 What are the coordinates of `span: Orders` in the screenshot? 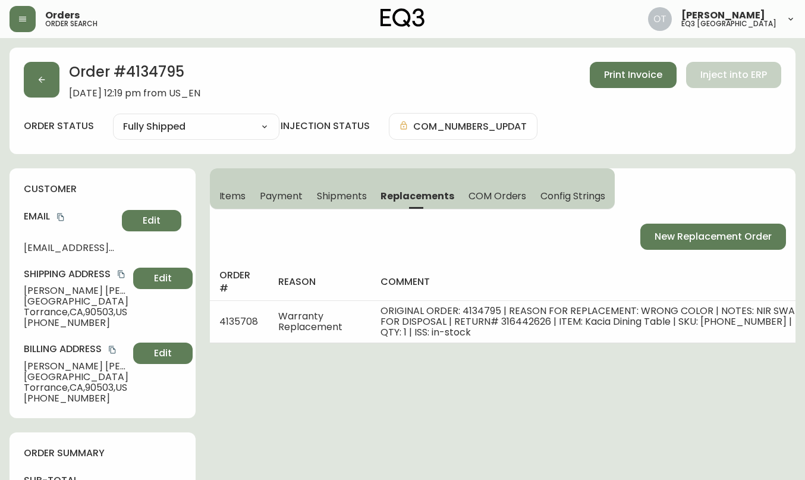 It's located at (62, 15).